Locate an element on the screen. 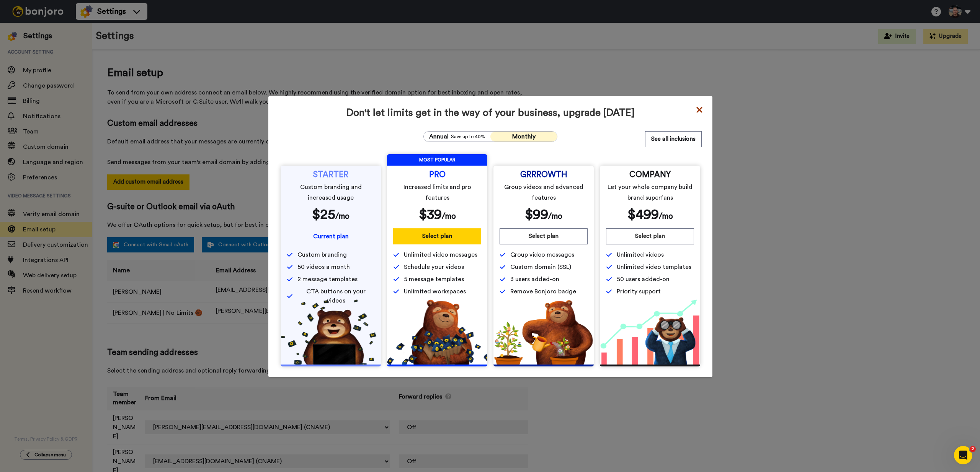  span: Current plan is located at coordinates (330, 236).